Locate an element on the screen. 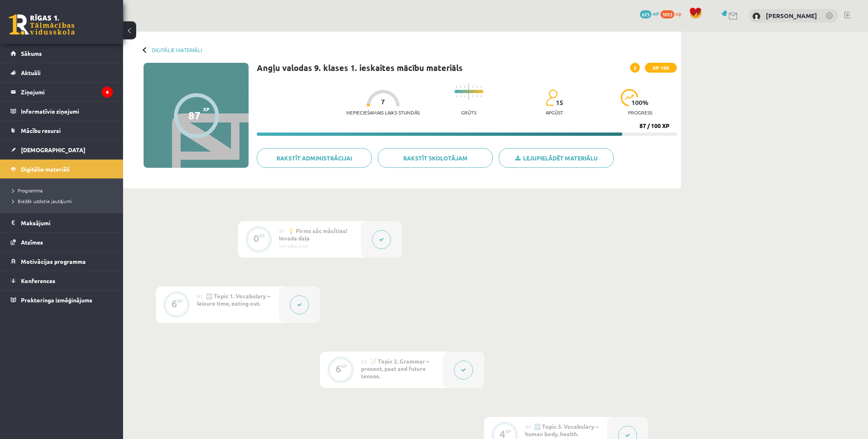 The image size is (868, 439). img: icon-progress-161ccf0a02000e728c5f80fcf4c31c7af3da0e1684b2b1d7c360e028c24a22f1.svg is located at coordinates (629, 97).